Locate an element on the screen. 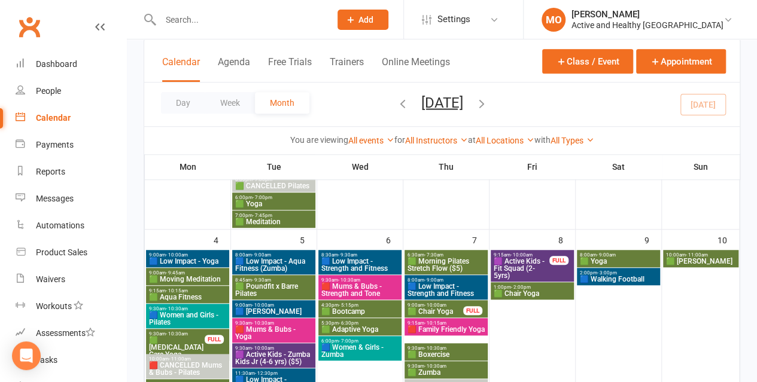 Image resolution: width=757 pixels, height=382 pixels. input: Search... is located at coordinates (239, 20).